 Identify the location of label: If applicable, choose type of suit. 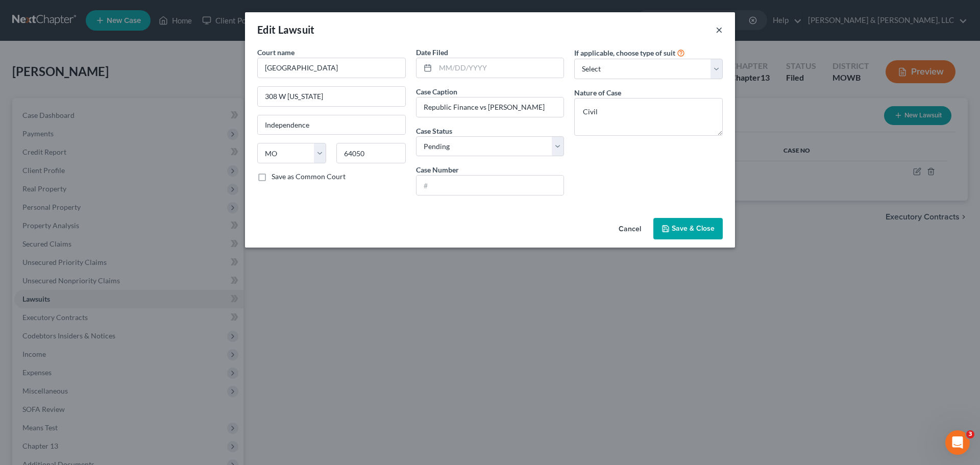
(625, 53).